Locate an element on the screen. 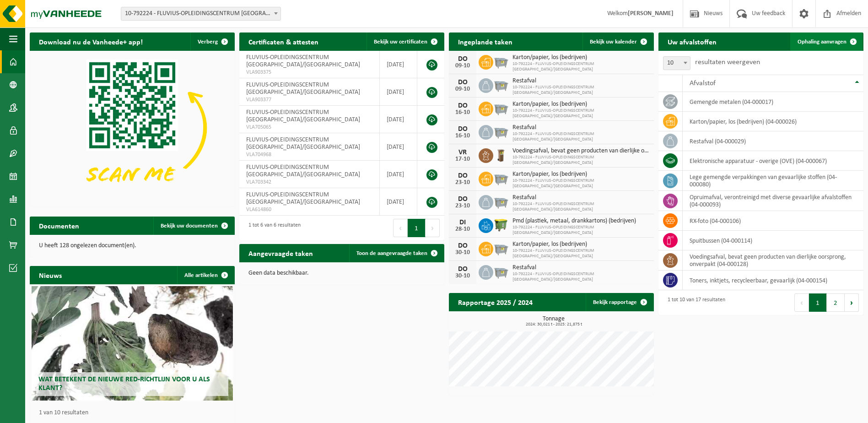 The height and width of the screenshot is (423, 868). h2: Uw afvalstoffen is located at coordinates (692, 41).